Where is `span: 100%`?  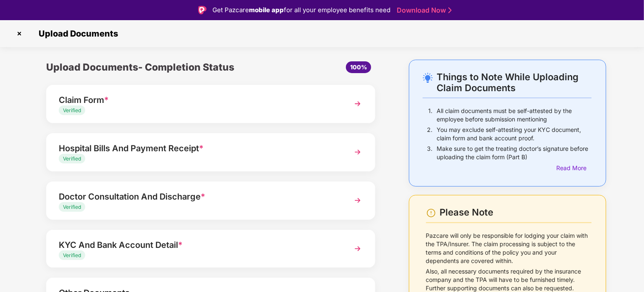
span: 100% is located at coordinates (358, 66).